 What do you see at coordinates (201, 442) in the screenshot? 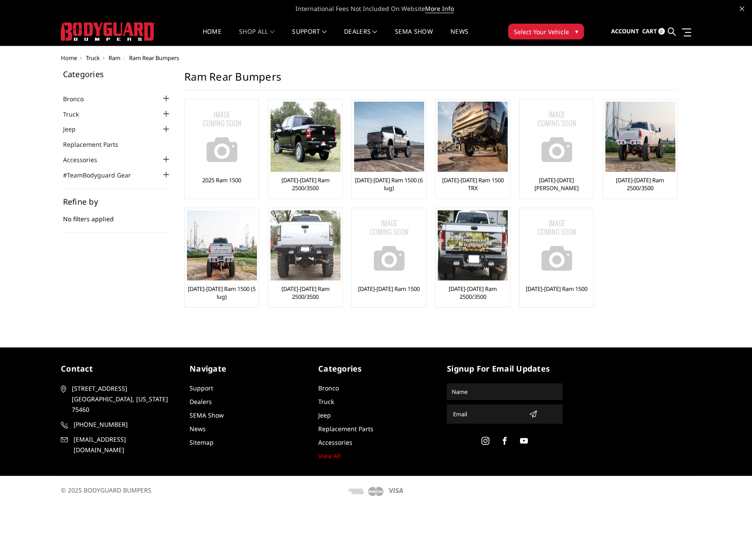
I see `a: Sitemap` at bounding box center [201, 442].